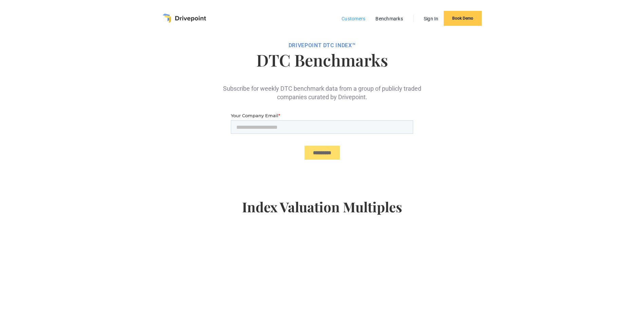 This screenshot has height=320, width=644. I want to click on h1: DTC Benchmarks, so click(322, 60).